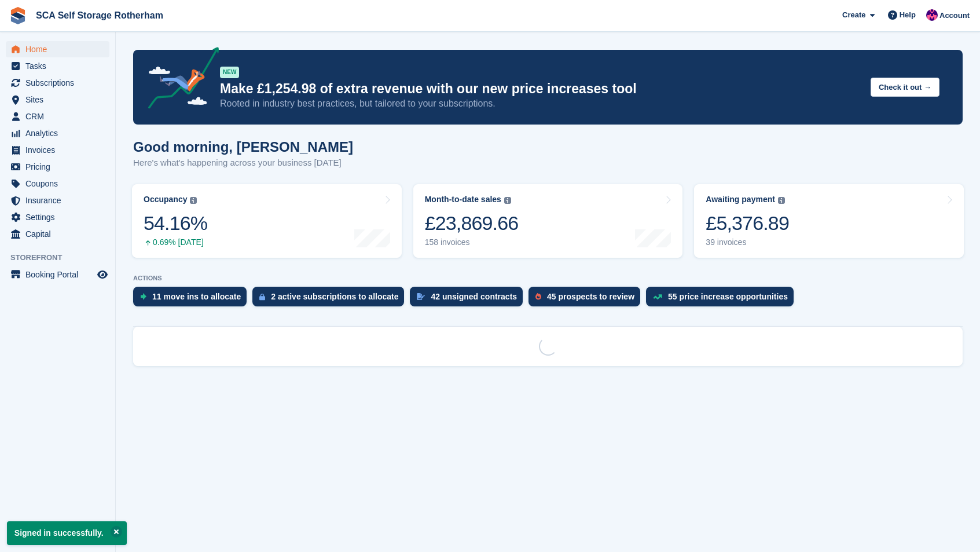  I want to click on div: NEW, so click(229, 72).